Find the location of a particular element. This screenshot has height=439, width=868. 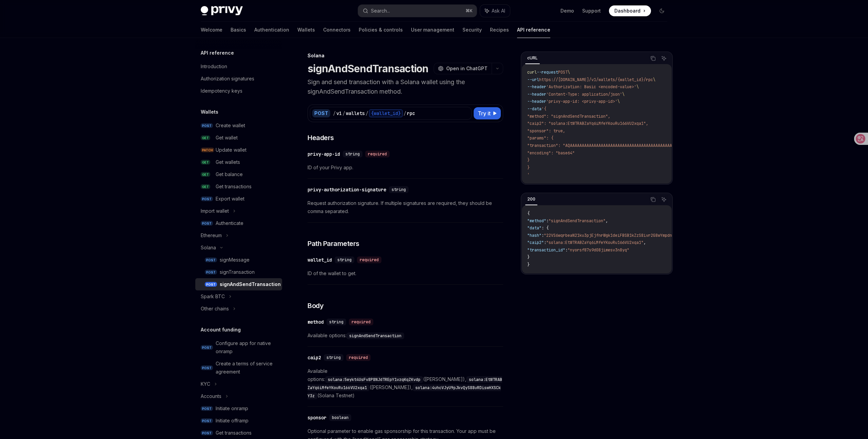

div: Other chains is located at coordinates (214, 309).